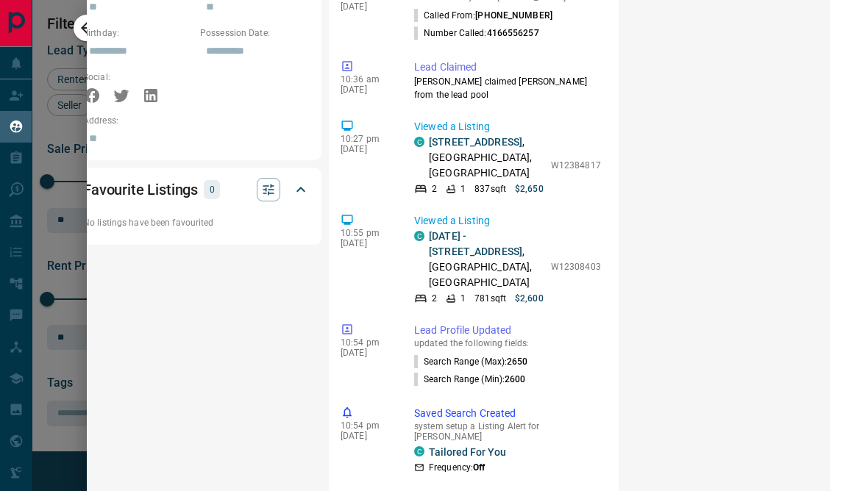 The width and height of the screenshot is (868, 491). Describe the element at coordinates (197, 223) in the screenshot. I see `p: No listings have been favourited` at that location.